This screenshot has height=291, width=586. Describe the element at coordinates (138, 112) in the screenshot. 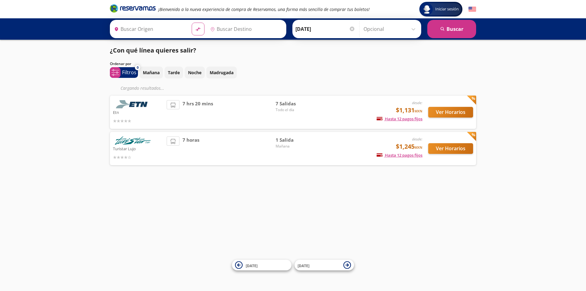

I see `p: Etn` at that location.